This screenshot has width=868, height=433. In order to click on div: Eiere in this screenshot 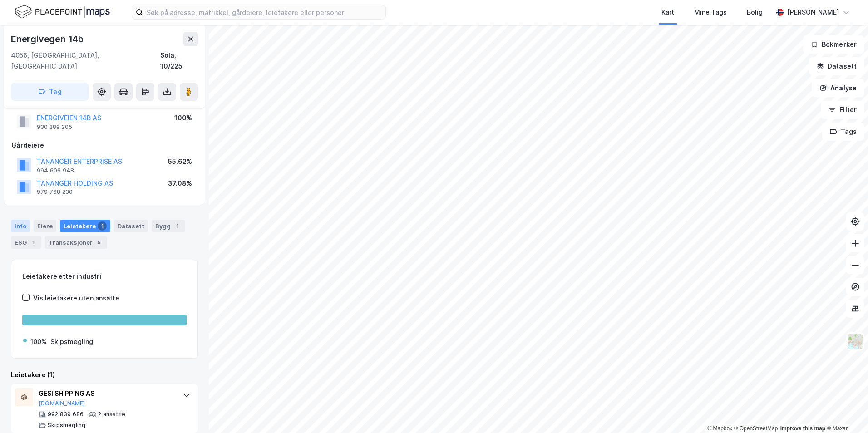, I will do `click(45, 226)`.